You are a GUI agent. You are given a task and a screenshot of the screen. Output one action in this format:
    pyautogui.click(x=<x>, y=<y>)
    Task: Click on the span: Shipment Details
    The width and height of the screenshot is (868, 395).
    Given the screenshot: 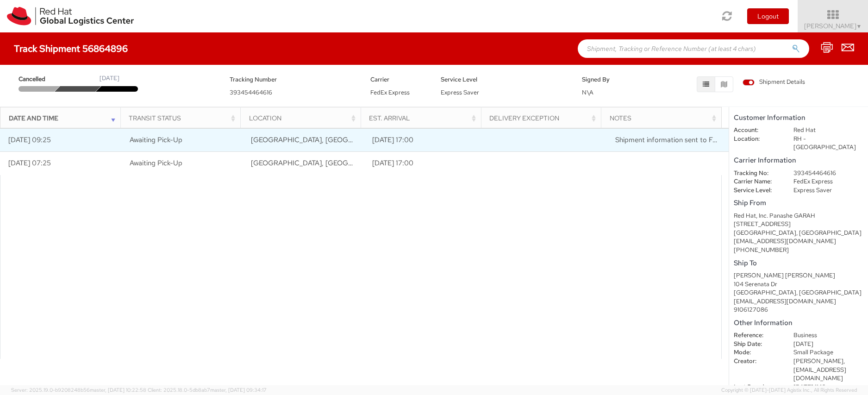 What is the action you would take?
    pyautogui.click(x=773, y=82)
    